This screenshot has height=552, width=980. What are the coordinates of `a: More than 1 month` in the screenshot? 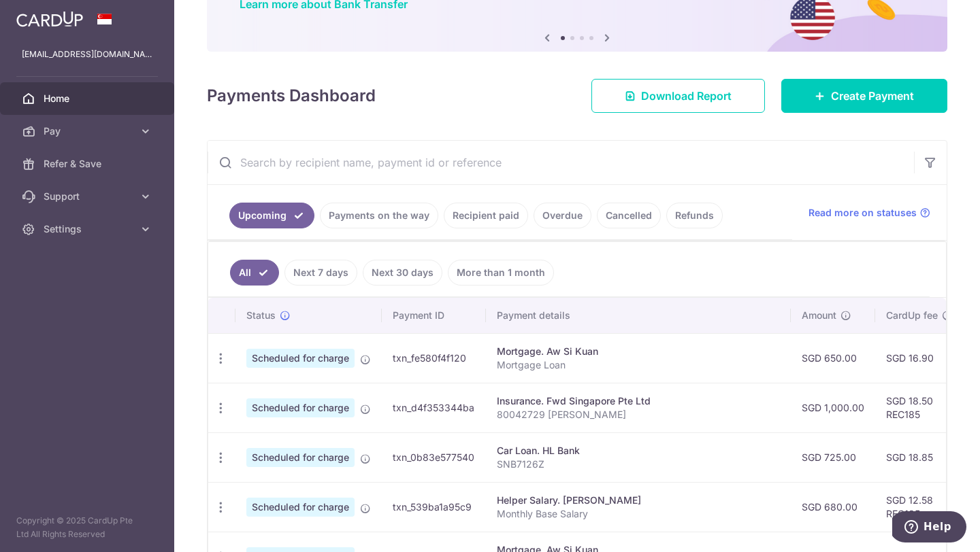 It's located at (501, 273).